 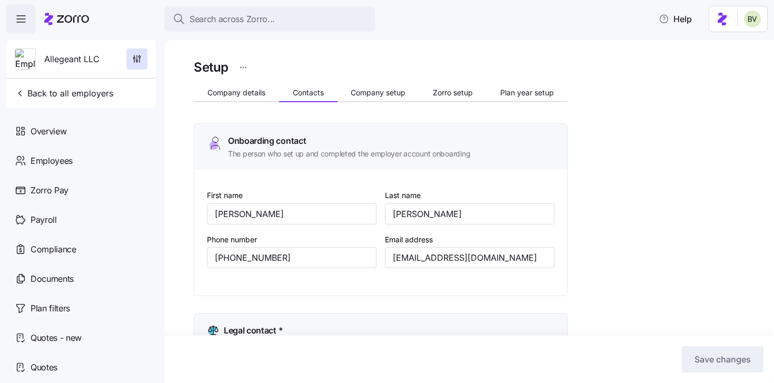 What do you see at coordinates (56, 337) in the screenshot?
I see `span: Quotes - new` at bounding box center [56, 337].